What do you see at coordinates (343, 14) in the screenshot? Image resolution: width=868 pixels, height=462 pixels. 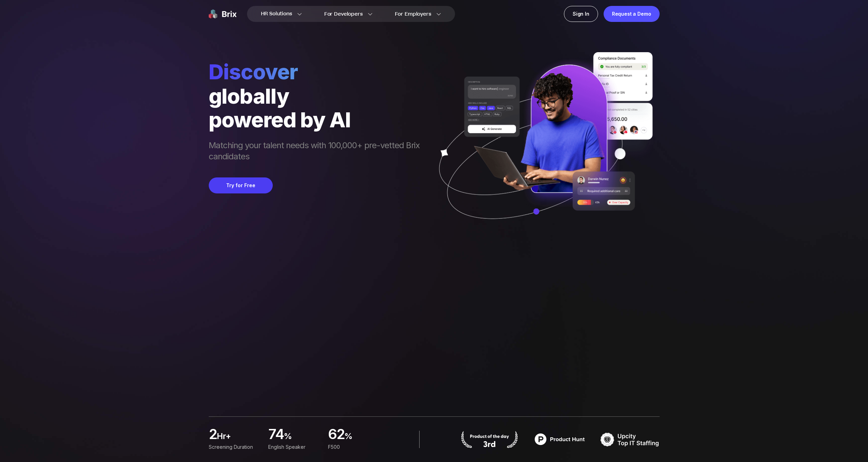 I see `span: For Developers` at bounding box center [343, 14].